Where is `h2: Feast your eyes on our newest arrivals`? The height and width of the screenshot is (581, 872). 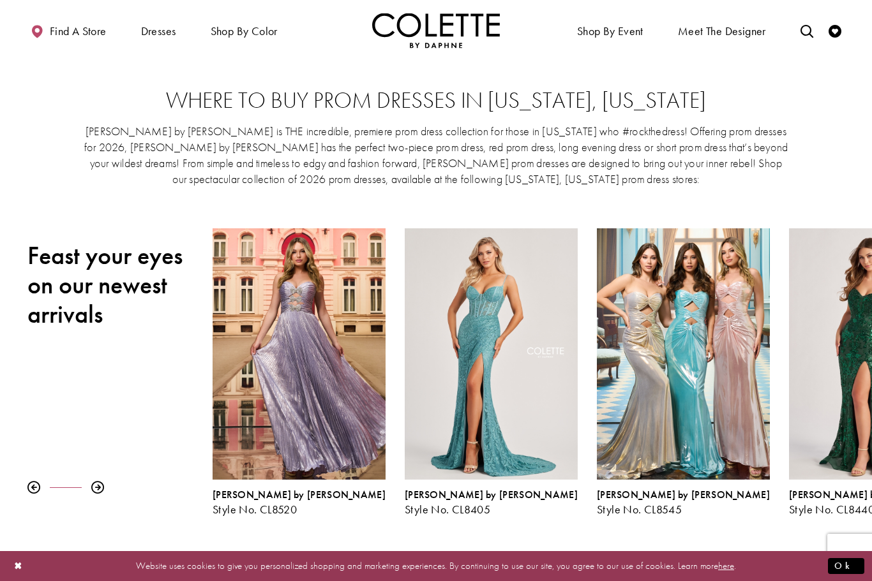 h2: Feast your eyes on our newest arrivals is located at coordinates (110, 285).